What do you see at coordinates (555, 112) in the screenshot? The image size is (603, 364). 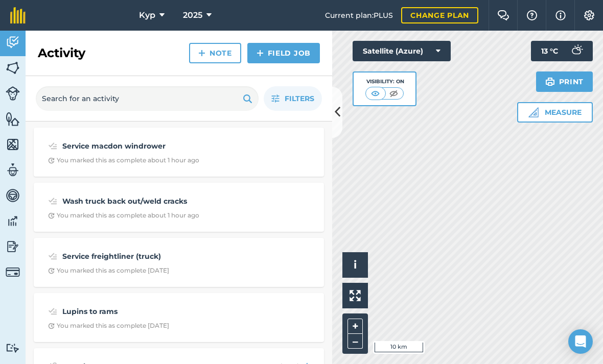 I see `button: Measure` at bounding box center [555, 112].